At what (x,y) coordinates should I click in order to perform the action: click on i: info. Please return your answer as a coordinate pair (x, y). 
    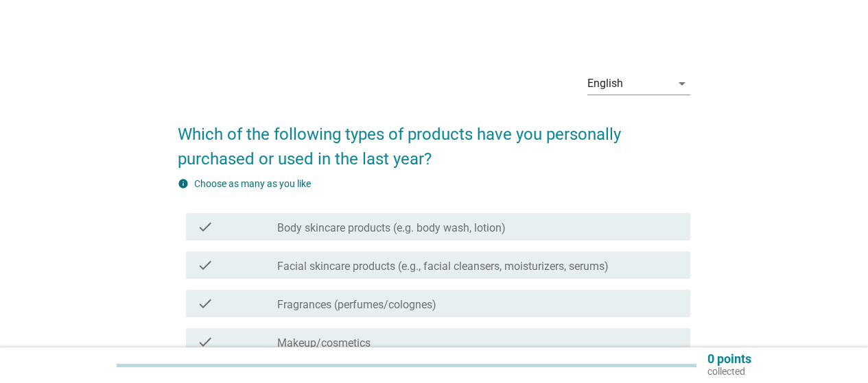
    Looking at the image, I should click on (183, 184).